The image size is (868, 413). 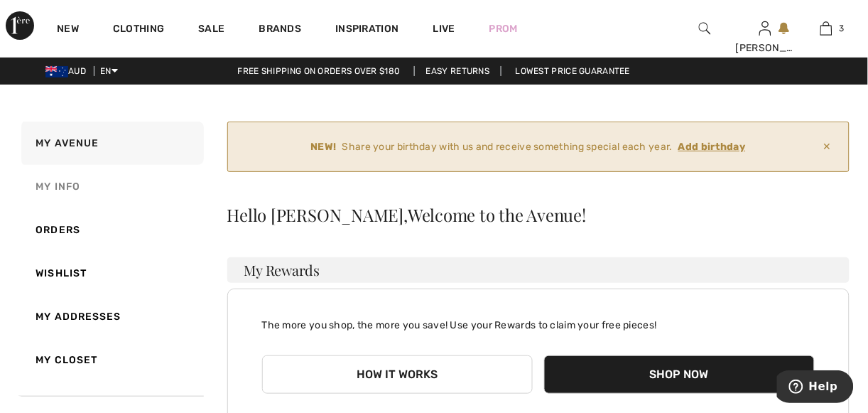 What do you see at coordinates (46, 16) in the screenshot?
I see `span: Help` at bounding box center [46, 16].